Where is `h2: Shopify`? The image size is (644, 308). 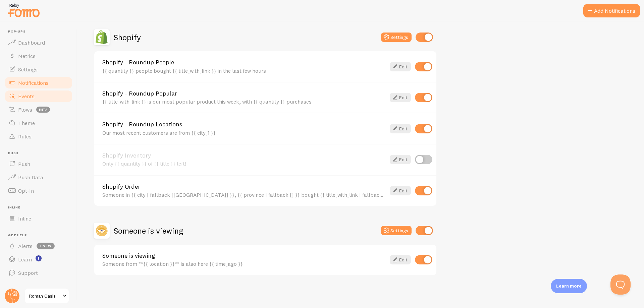 h2: Shopify is located at coordinates (127, 37).